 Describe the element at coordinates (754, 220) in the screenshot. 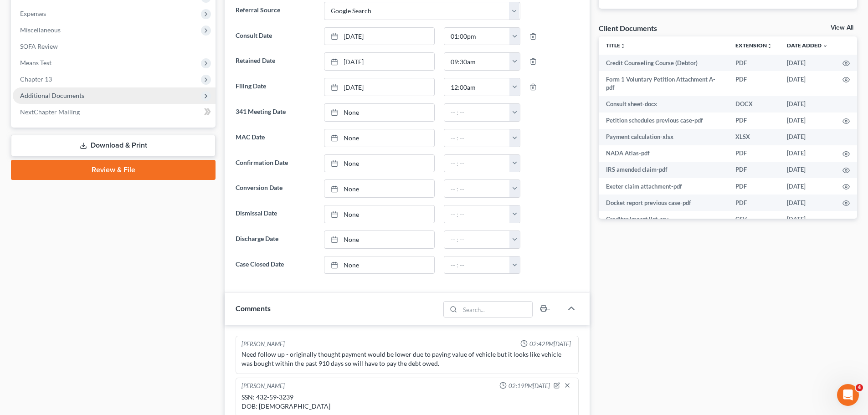

I see `td: CSV` at that location.